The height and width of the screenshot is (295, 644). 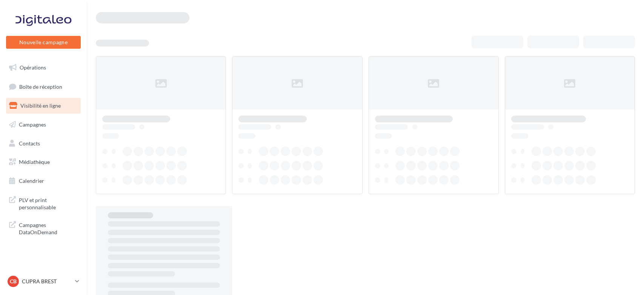 What do you see at coordinates (48, 203) in the screenshot?
I see `span: PLV et print personnalisable` at bounding box center [48, 203].